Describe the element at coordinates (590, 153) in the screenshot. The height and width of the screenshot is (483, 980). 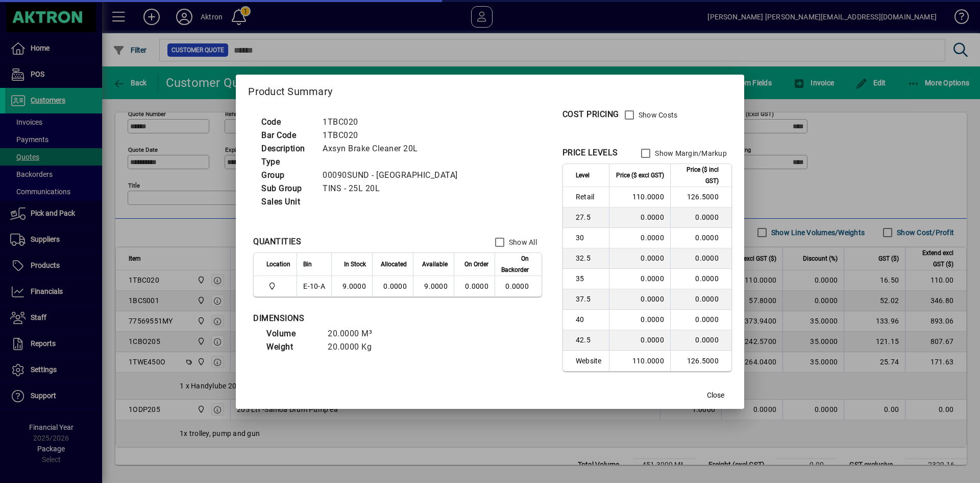
I see `div: PRICE LEVELS` at that location.